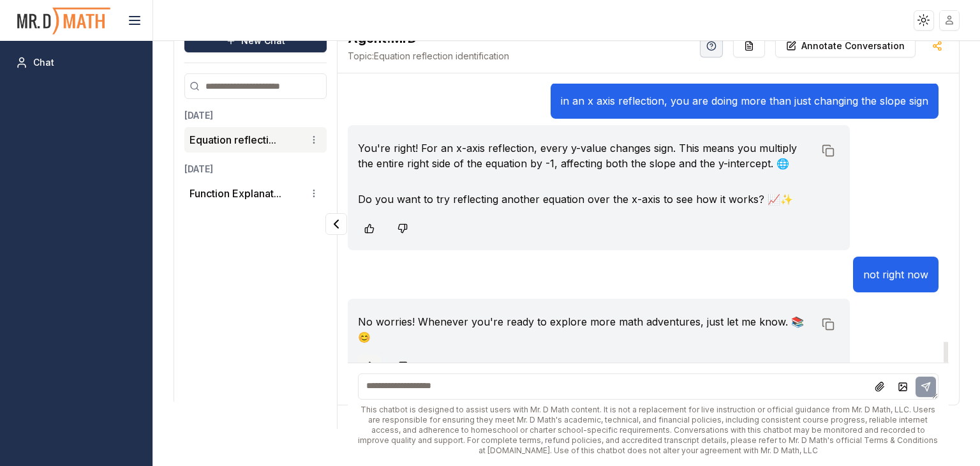 This screenshot has height=466, width=980. I want to click on span: Equation reflection identification, so click(428, 56).